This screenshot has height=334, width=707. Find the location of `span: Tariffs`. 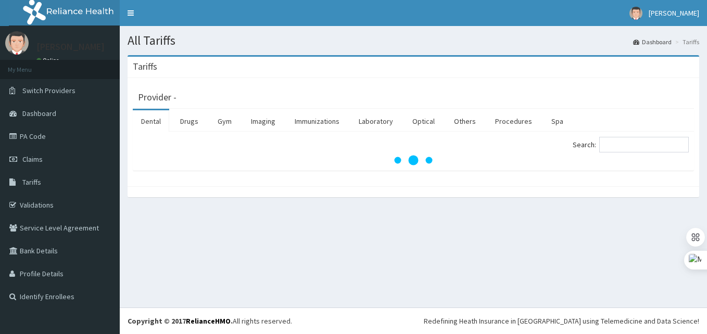

span: Tariffs is located at coordinates (32, 182).